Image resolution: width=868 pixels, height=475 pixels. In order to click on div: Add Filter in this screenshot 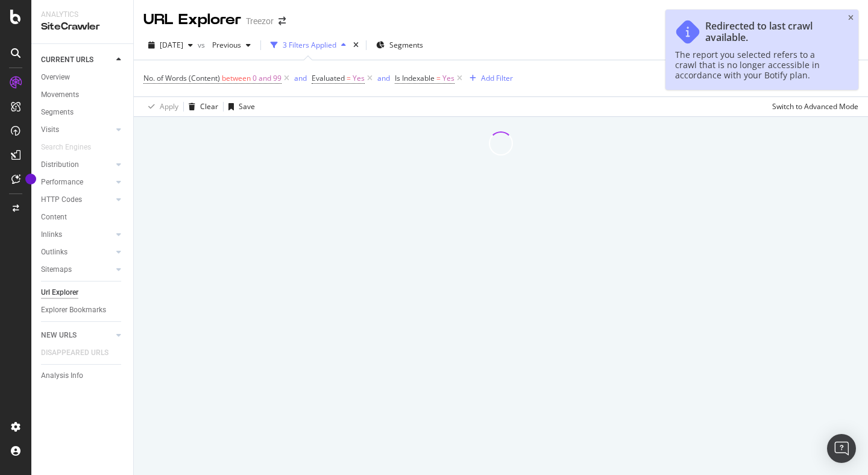, I will do `click(497, 78)`.